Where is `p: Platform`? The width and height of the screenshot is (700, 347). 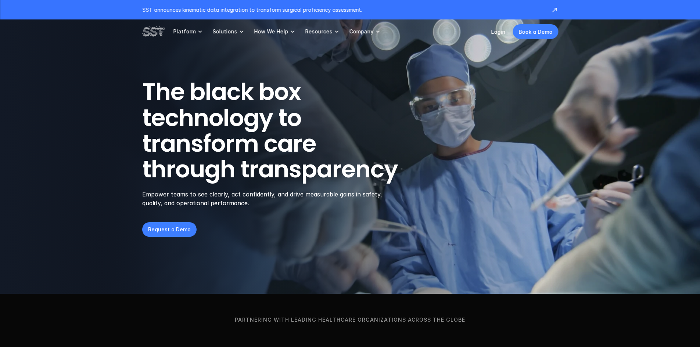
p: Platform is located at coordinates (184, 32).